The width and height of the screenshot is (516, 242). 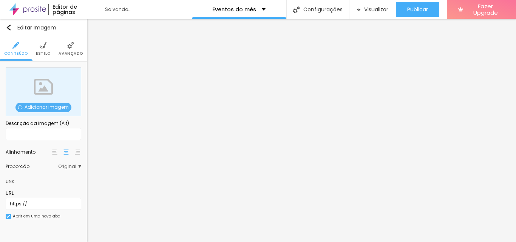 I want to click on div: Abrir em uma nova aba, so click(x=37, y=216).